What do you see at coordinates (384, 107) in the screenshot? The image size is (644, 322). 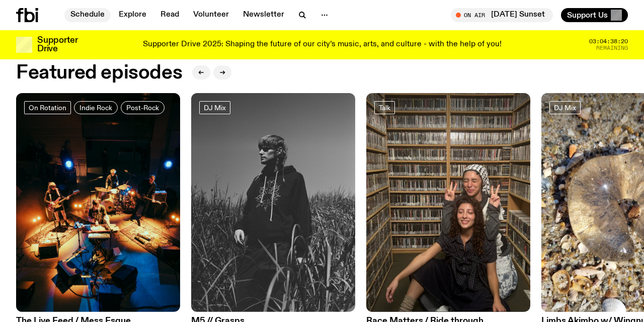 I see `span: Talk` at bounding box center [384, 107].